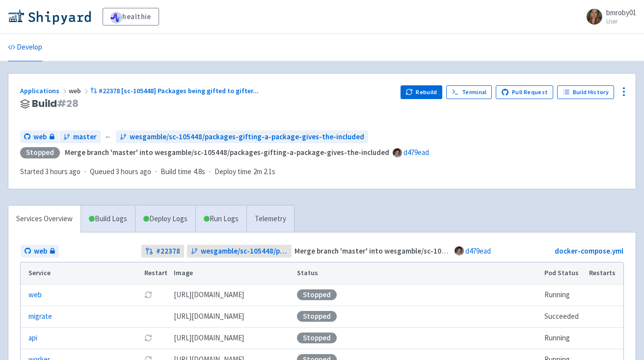 Image resolution: width=644 pixels, height=360 pixels. What do you see at coordinates (564, 274) in the screenshot?
I see `th: Pod Status` at bounding box center [564, 274].